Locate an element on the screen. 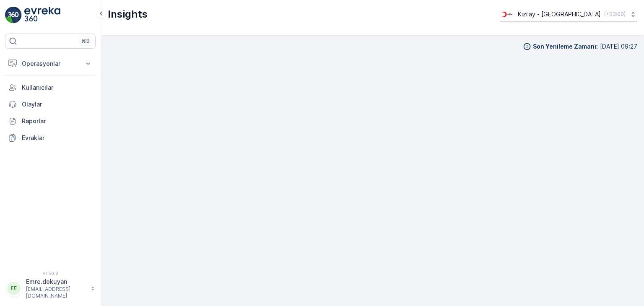  button: Operasyonlar is located at coordinates (51, 64).